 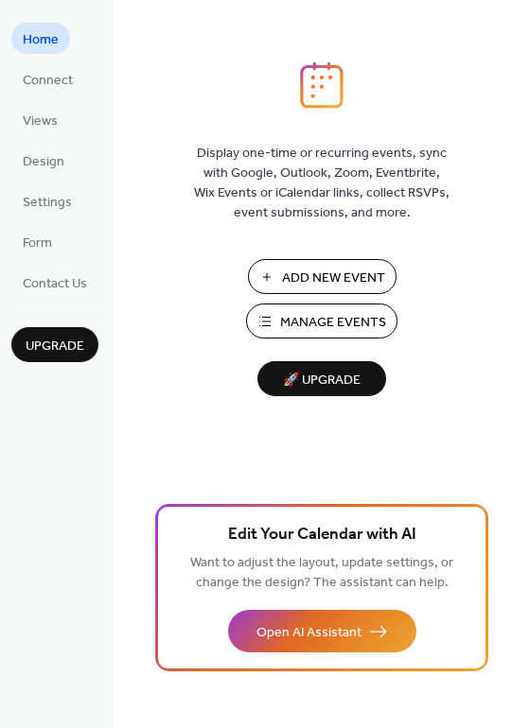 What do you see at coordinates (44, 160) in the screenshot?
I see `a: Design` at bounding box center [44, 160].